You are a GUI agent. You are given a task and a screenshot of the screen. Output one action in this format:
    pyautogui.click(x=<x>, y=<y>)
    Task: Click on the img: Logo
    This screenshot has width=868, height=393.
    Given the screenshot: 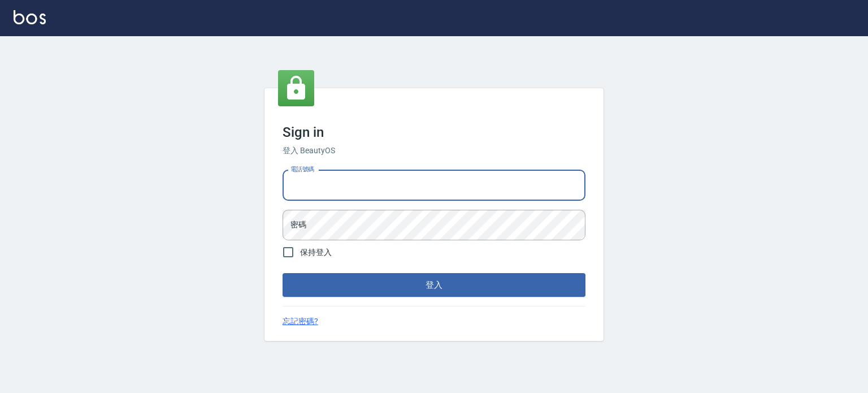 What is the action you would take?
    pyautogui.click(x=29, y=17)
    